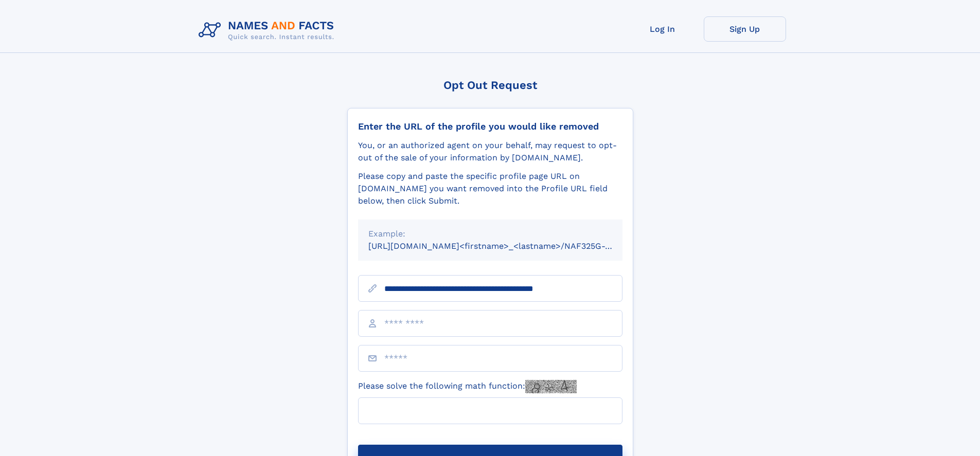 The width and height of the screenshot is (980, 456). Describe the element at coordinates (490, 85) in the screenshot. I see `div: Opt Out Request` at that location.